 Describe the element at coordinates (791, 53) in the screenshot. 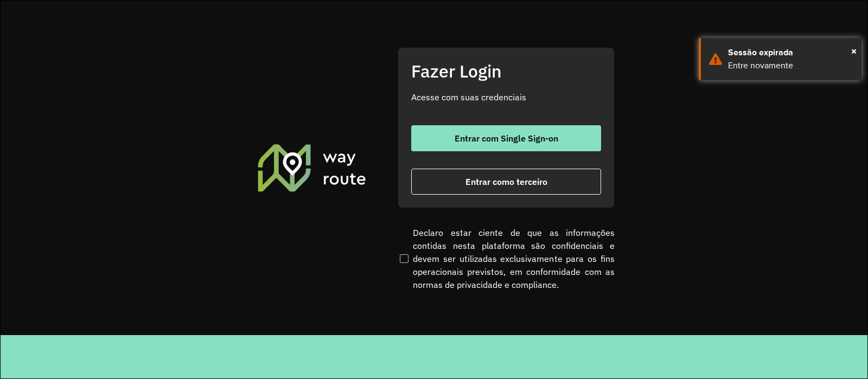

I see `div: Sessão expirada` at that location.